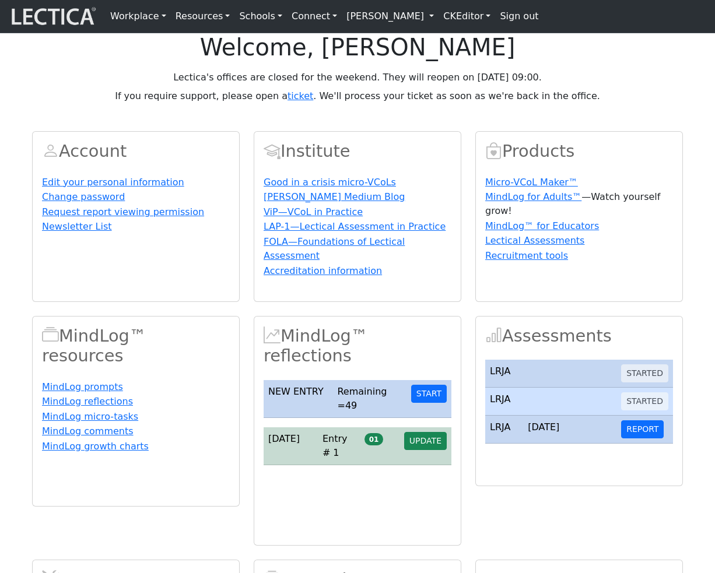 The width and height of the screenshot is (715, 573). Describe the element at coordinates (579, 204) in the screenshot. I see `p: —Watch yourself grow!` at that location.